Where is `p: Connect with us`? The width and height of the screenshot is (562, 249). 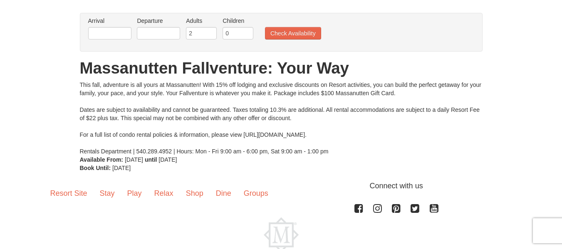
p: Connect with us is located at coordinates (281, 186).